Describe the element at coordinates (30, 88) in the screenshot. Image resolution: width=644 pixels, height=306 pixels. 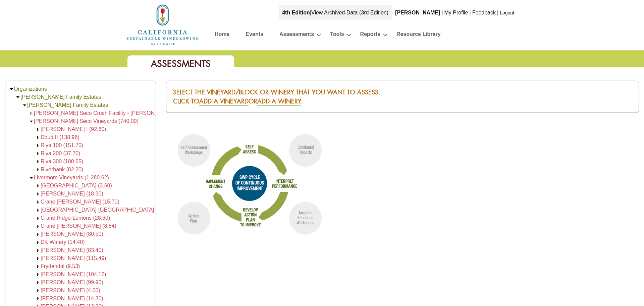
I see `a: Organizations` at that location.